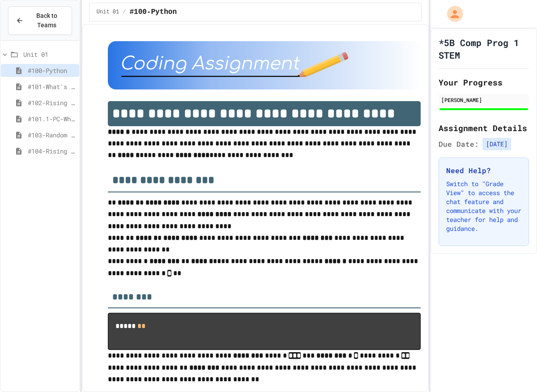  What do you see at coordinates (459, 144) in the screenshot?
I see `span: Due Date:` at bounding box center [459, 144].